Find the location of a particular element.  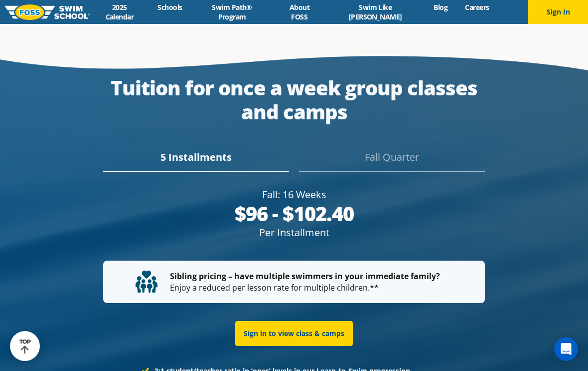

img: tuition-family-children.svg is located at coordinates (147, 282).